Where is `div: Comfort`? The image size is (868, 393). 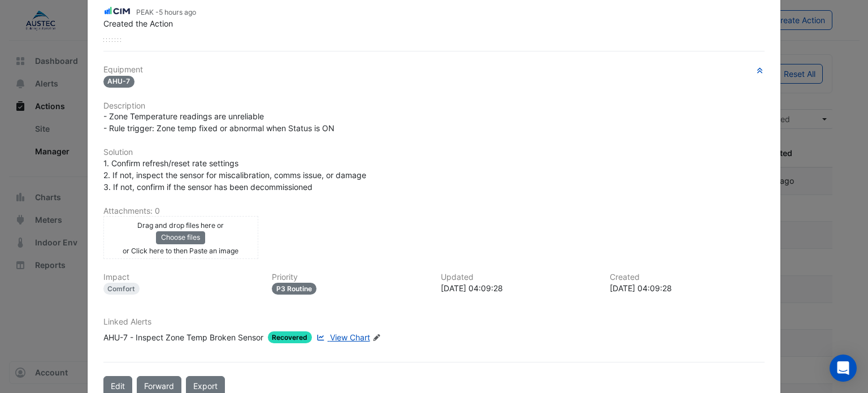
div: Comfort is located at coordinates (121, 289).